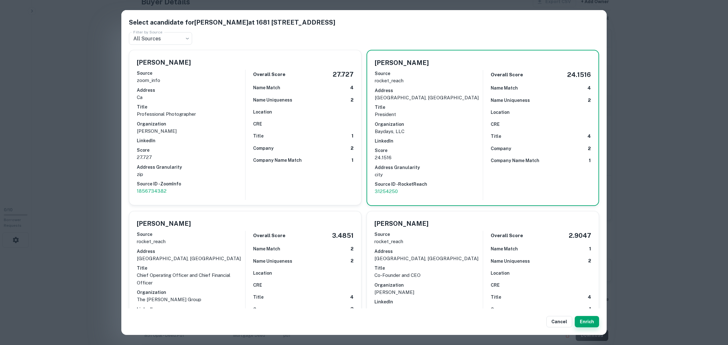  What do you see at coordinates (428, 276) in the screenshot?
I see `p: Co-Founder and CEO` at bounding box center [428, 276].